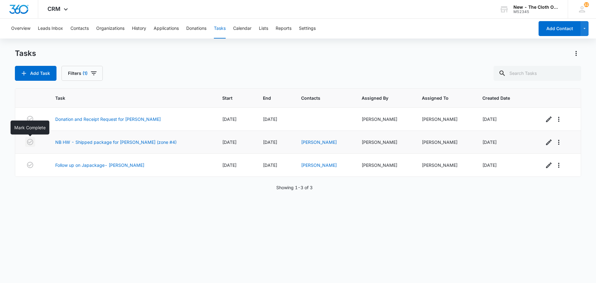 Image resolution: width=596 pixels, height=283 pixels. I want to click on span: CRM, so click(54, 9).